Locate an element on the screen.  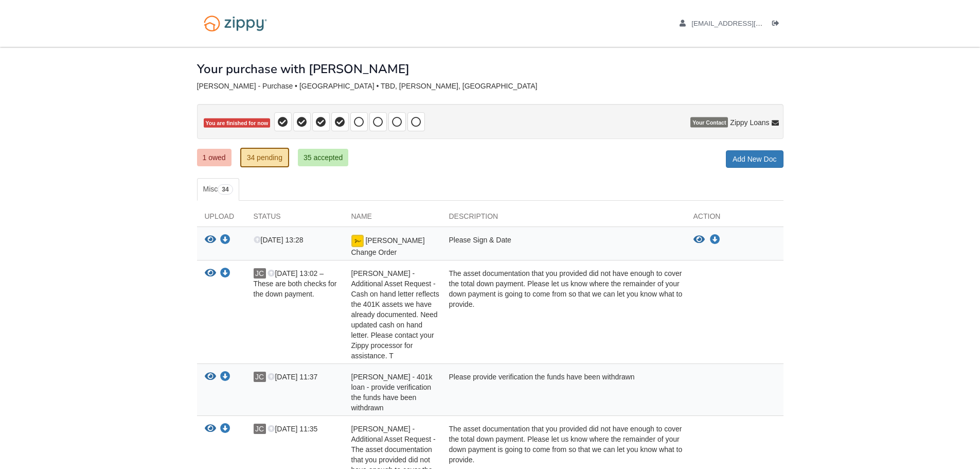
a: edit profile is located at coordinates (744, 25).